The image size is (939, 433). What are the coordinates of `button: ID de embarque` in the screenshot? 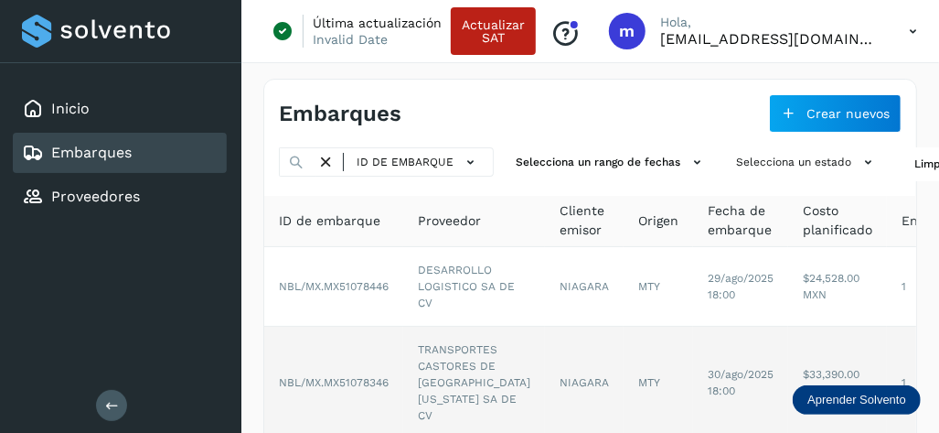 It's located at (418, 162).